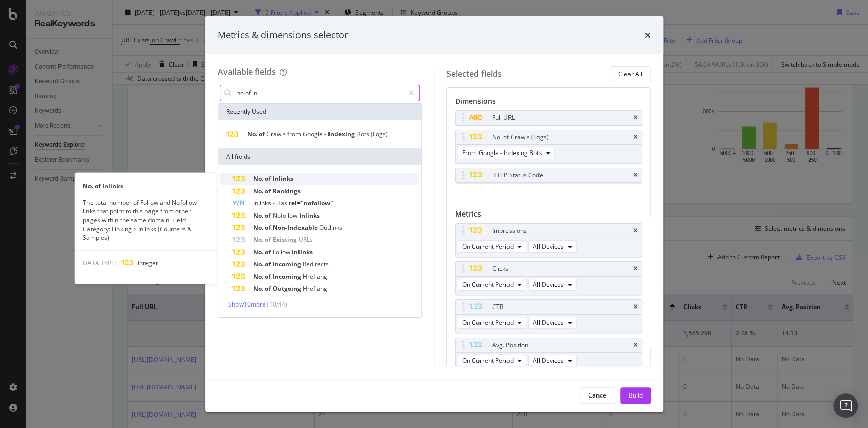 The image size is (868, 428). What do you see at coordinates (282, 202) in the screenshot?
I see `span: Has` at bounding box center [282, 202].